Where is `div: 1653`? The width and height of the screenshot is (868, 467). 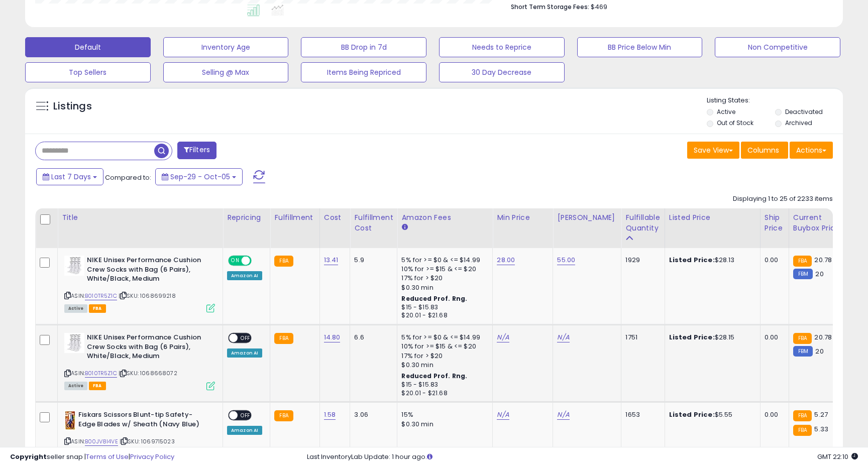
div: 1653 is located at coordinates (640, 415).